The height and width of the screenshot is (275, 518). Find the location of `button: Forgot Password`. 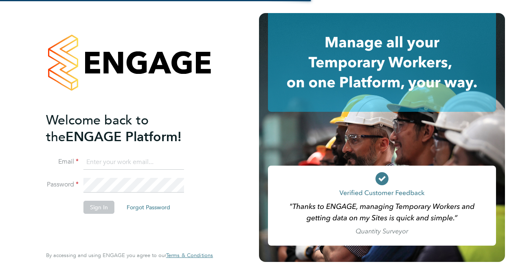

button: Forgot Password is located at coordinates (148, 207).